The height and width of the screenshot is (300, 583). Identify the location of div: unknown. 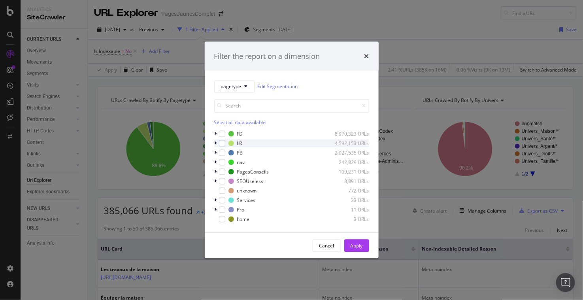
(247, 190).